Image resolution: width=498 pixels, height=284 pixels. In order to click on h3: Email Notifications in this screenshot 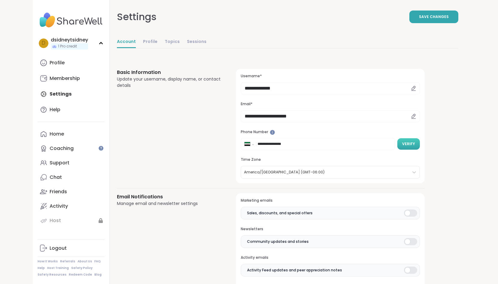, I will do `click(169, 197)`.